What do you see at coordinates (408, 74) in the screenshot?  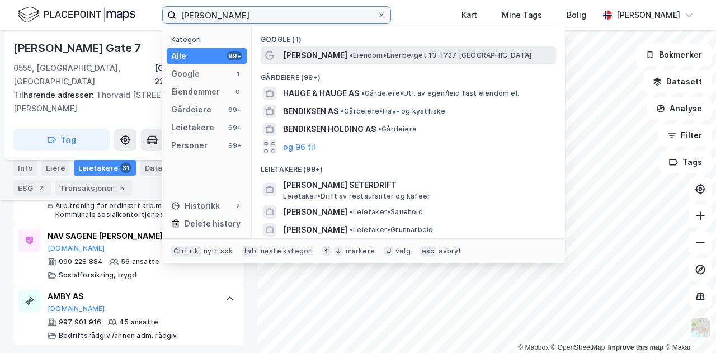 I see `div: Gårdeiere (99+)` at bounding box center [408, 74].